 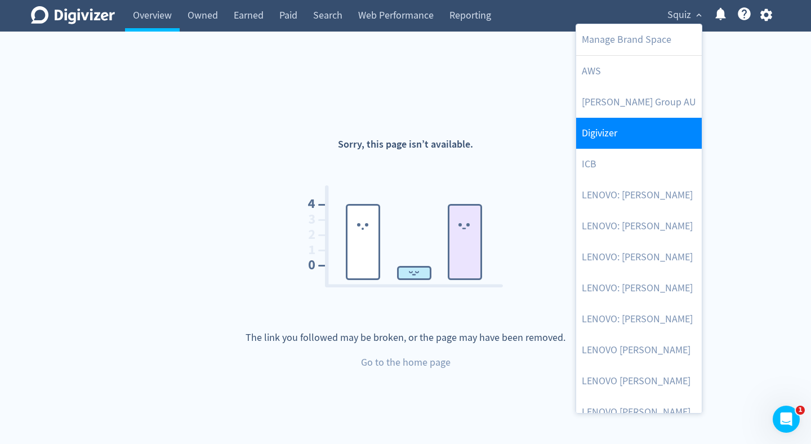 What do you see at coordinates (639, 164) in the screenshot?
I see `a: ICB` at bounding box center [639, 164].